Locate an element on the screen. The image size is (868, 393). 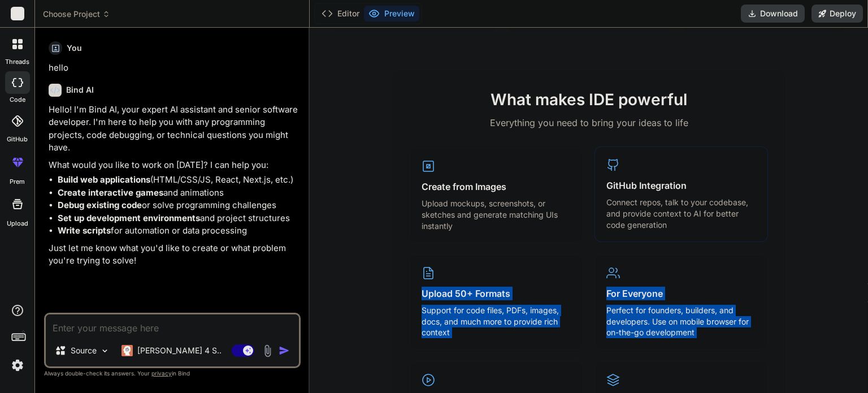
p: Hello! I'm Bind AI, your expert AI assistant and senior software developer. I'm here to help you ... is located at coordinates (174, 129).